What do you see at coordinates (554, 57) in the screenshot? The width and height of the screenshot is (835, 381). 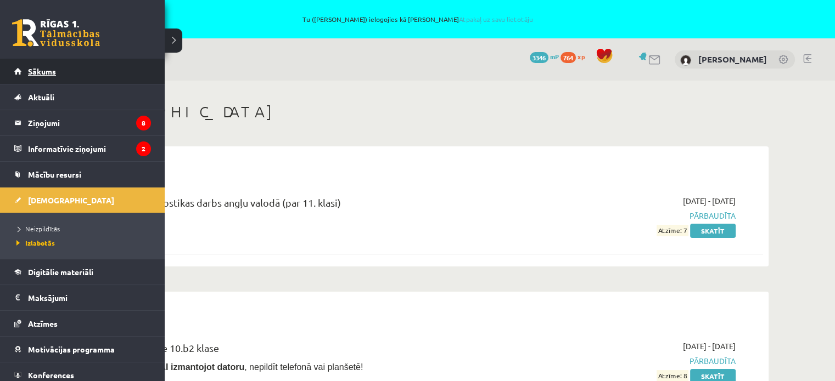 I see `span: mP` at bounding box center [554, 57].